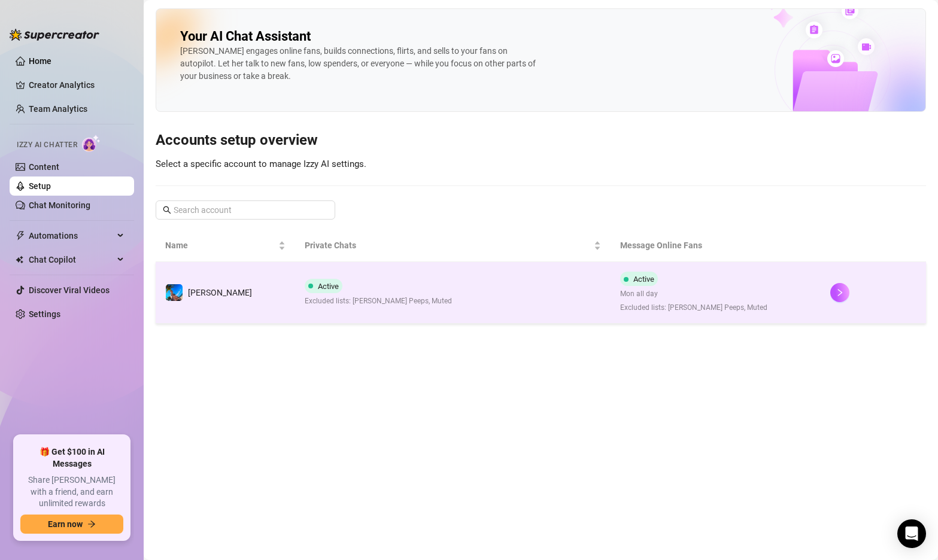 Image resolution: width=938 pixels, height=560 pixels. I want to click on th: Message Online Fans, so click(716, 245).